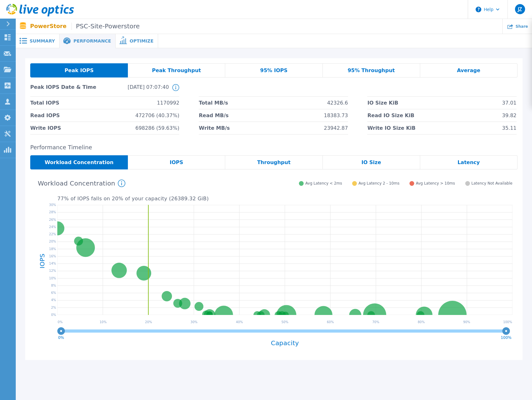 This screenshot has height=400, width=532. I want to click on span: Summary, so click(42, 41).